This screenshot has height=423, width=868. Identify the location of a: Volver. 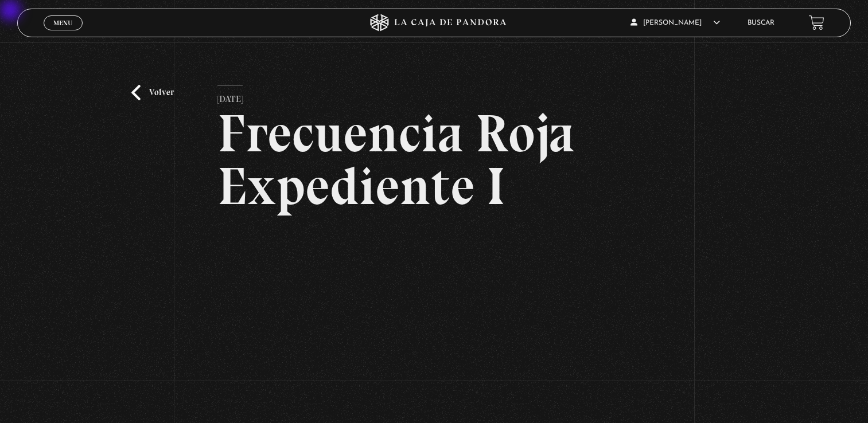
(153, 92).